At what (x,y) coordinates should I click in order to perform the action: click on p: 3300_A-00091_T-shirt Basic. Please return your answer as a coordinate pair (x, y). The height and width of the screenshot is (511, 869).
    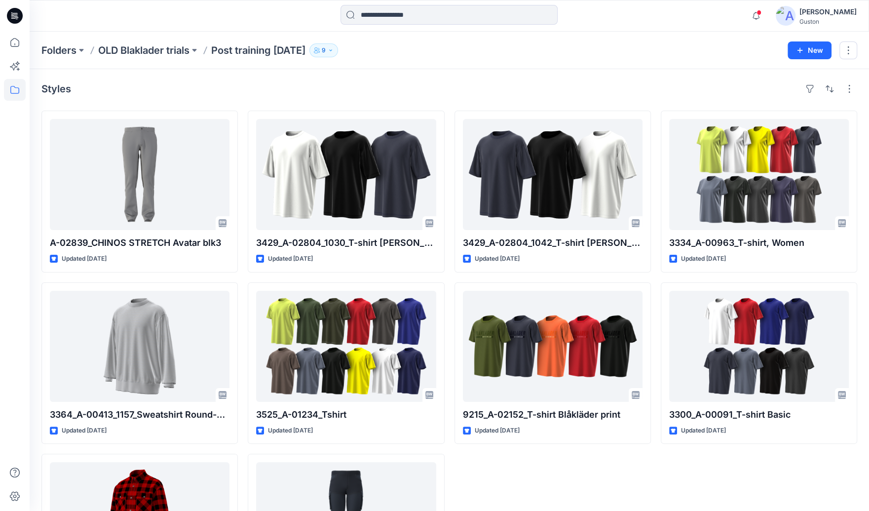
    Looking at the image, I should click on (759, 414).